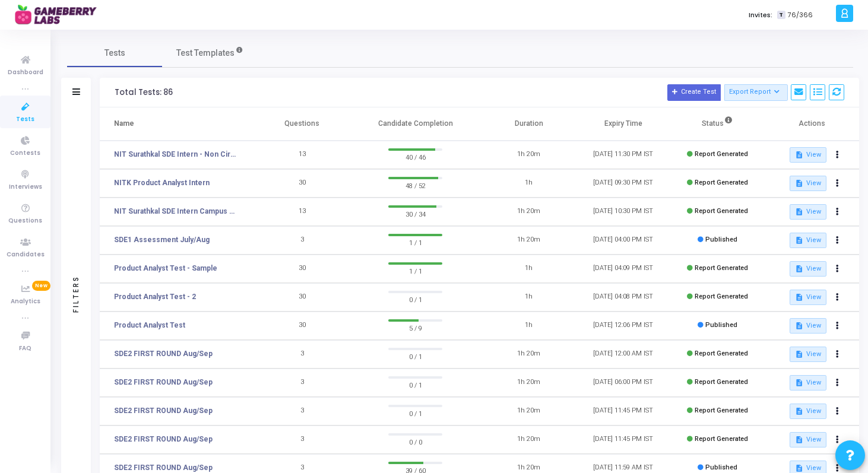  Describe the element at coordinates (415, 442) in the screenshot. I see `span: 0 / 0` at that location.